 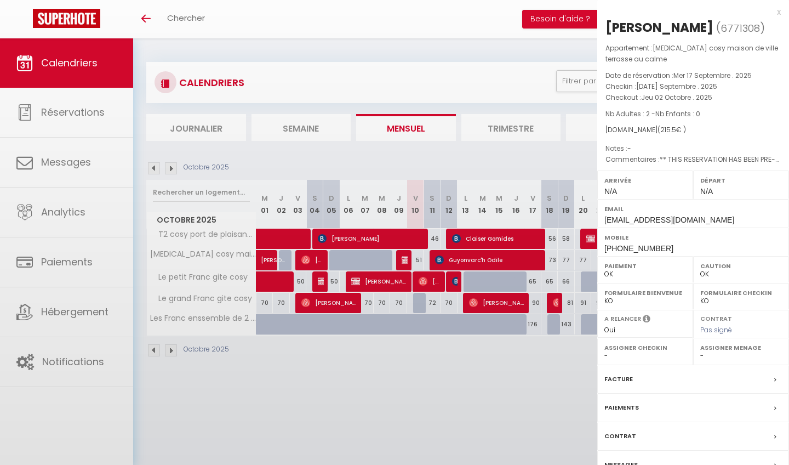 What do you see at coordinates (741, 28) in the screenshot?
I see `span: 6771308` at bounding box center [741, 28].